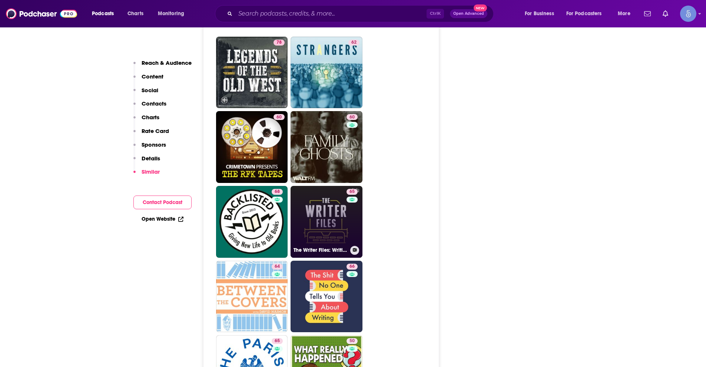 The width and height of the screenshot is (706, 367). What do you see at coordinates (146, 175) in the screenshot?
I see `button: Similar` at bounding box center [146, 175].